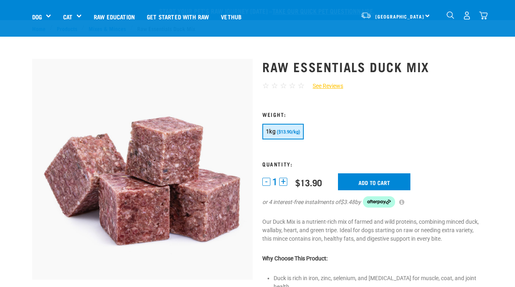 The height and width of the screenshot is (287, 515). What do you see at coordinates (483, 15) in the screenshot?
I see `img: home-icon@2x.png` at bounding box center [483, 15].